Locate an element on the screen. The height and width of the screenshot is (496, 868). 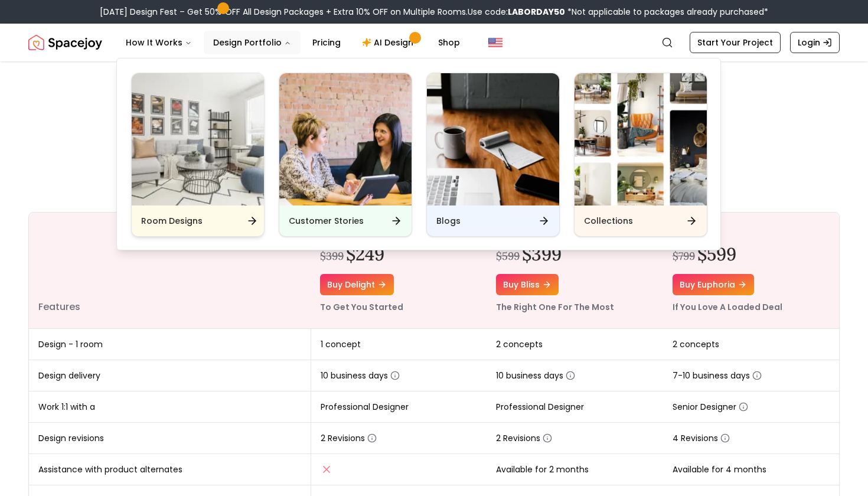
a: Customer StoriesCustomer Stories is located at coordinates (345, 155).